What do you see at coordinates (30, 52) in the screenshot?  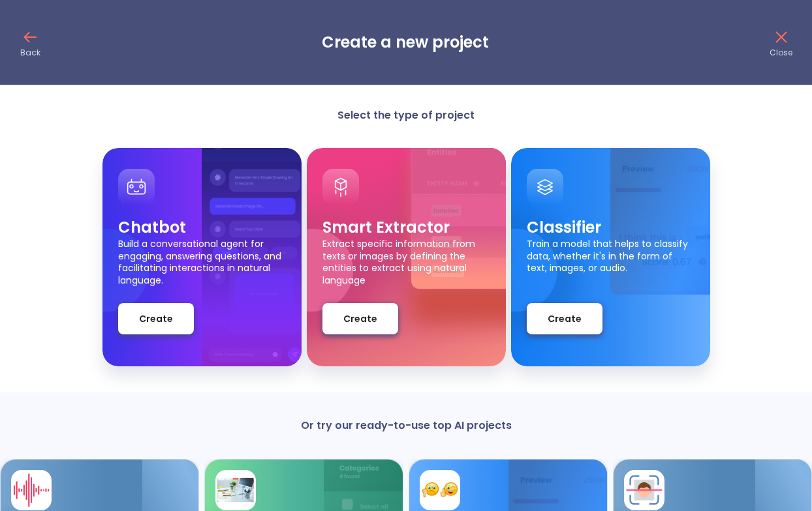 I see `p: Back` at bounding box center [30, 52].